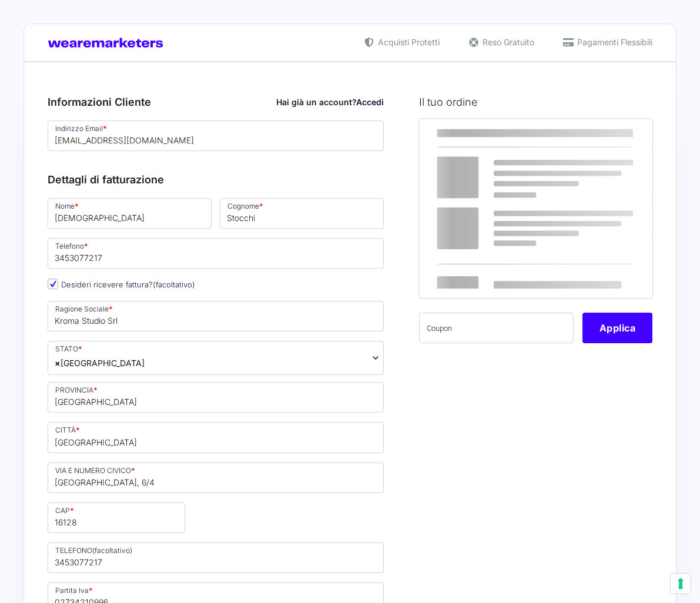 The width and height of the screenshot is (700, 603). What do you see at coordinates (497, 328) in the screenshot?
I see `input: Coupon` at bounding box center [497, 328].